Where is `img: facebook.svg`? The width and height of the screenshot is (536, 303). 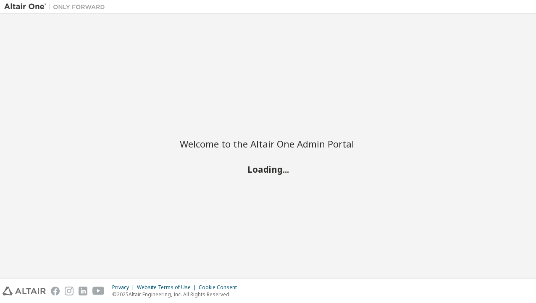 img: facebook.svg is located at coordinates (55, 290).